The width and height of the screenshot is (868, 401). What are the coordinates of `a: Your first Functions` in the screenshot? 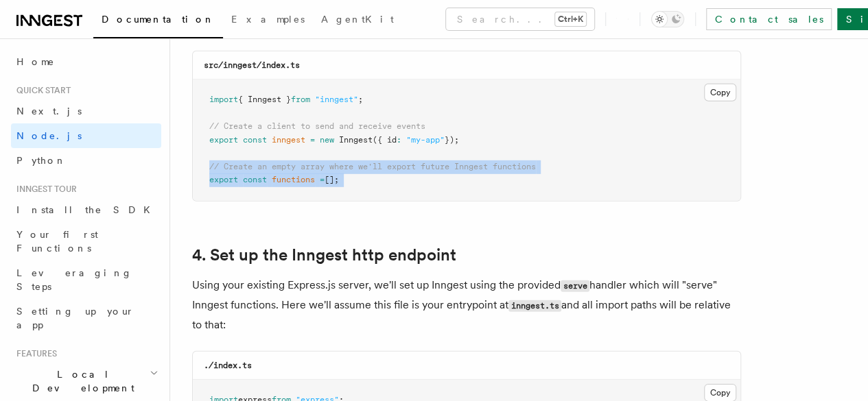 It's located at (86, 242).